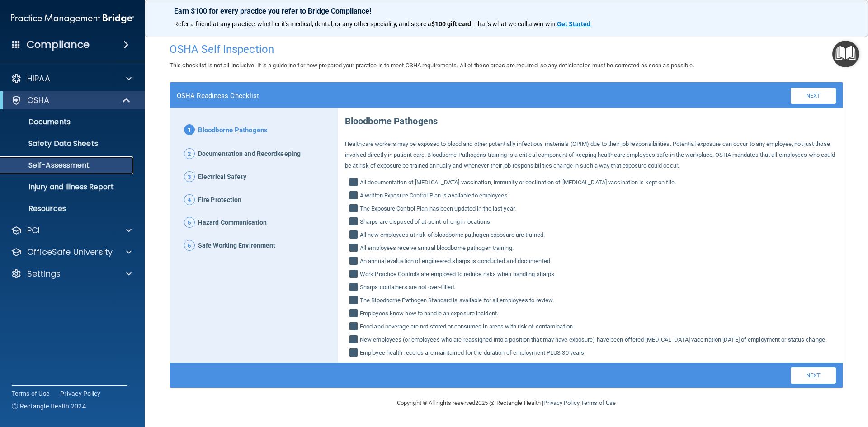  Describe the element at coordinates (190, 154) in the screenshot. I see `span: 2` at that location.